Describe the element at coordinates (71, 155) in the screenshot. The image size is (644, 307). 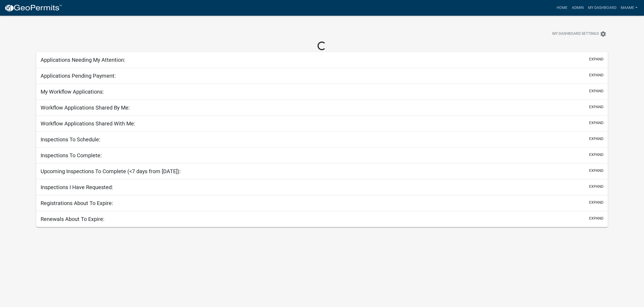
I see `h5: Inspections To Complete:` at that location.